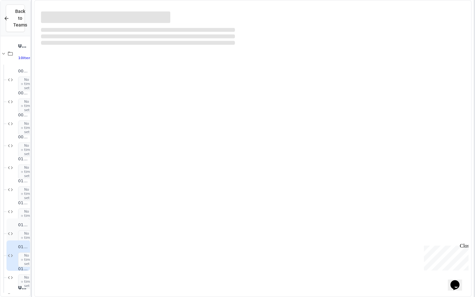 The height and width of the screenshot is (297, 475). I want to click on span: Back to Teams, so click(20, 18).